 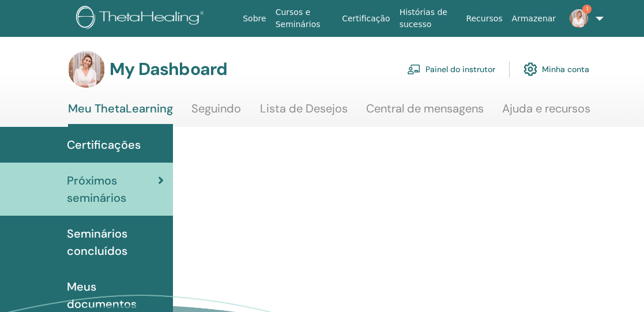 What do you see at coordinates (530, 70) in the screenshot?
I see `img: cog.svg` at bounding box center [530, 70].